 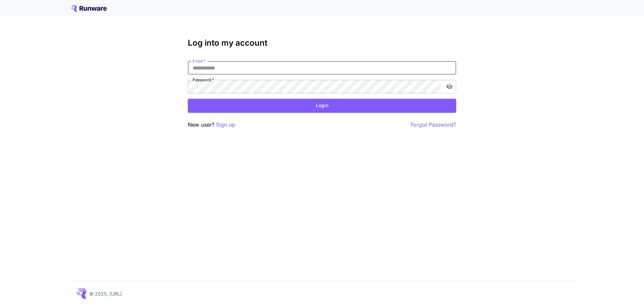 What do you see at coordinates (203, 80) in the screenshot?
I see `label: Password` at bounding box center [203, 80].